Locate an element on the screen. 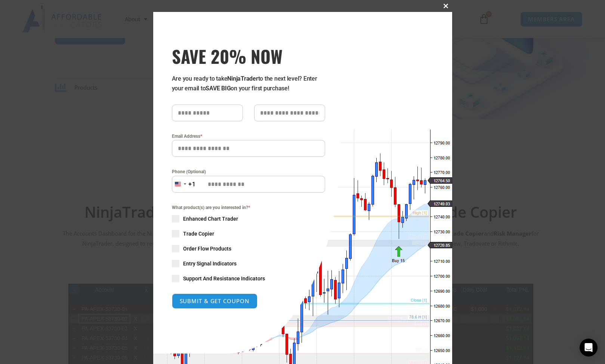 This screenshot has height=364, width=605. strong: NinjaTrader is located at coordinates (242, 78).